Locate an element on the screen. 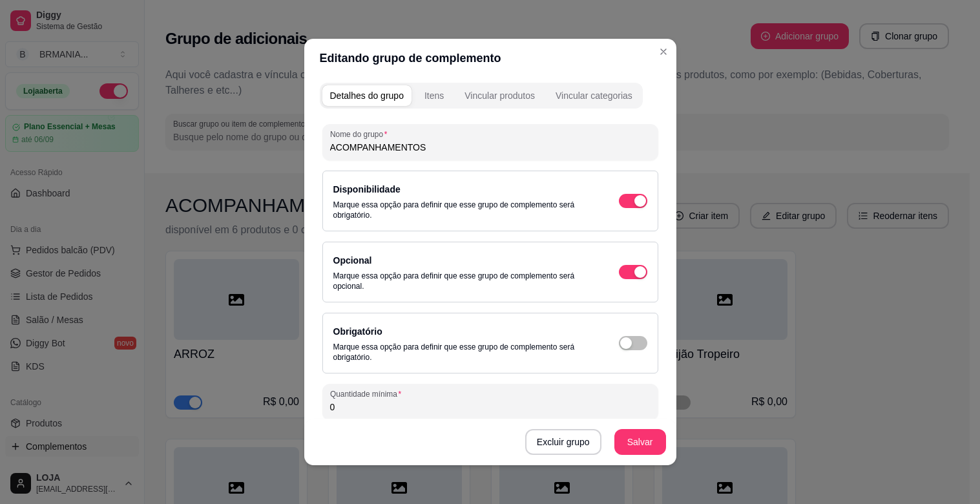  label: Opcional is located at coordinates (353, 260).